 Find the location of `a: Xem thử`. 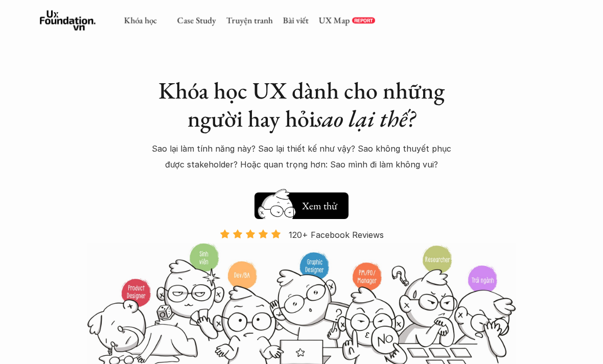

a: Xem thử is located at coordinates (302, 203).